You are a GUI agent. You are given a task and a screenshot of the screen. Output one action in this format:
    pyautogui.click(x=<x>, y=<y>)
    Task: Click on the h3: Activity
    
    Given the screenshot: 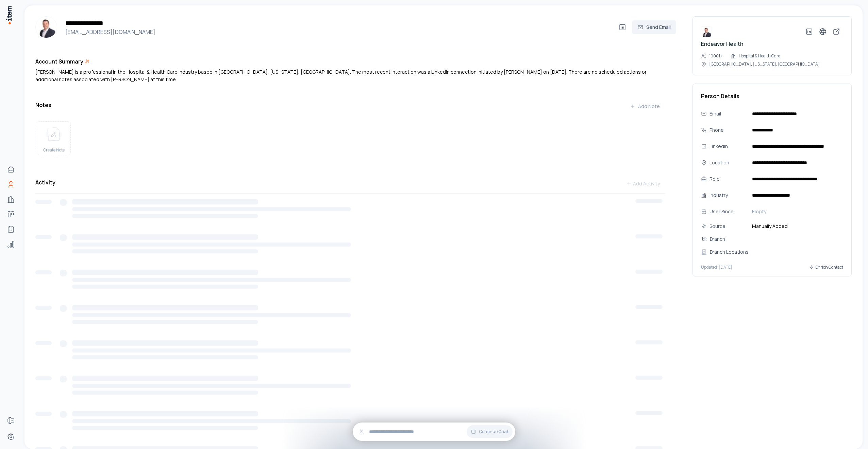 What is the action you would take?
    pyautogui.click(x=45, y=183)
    